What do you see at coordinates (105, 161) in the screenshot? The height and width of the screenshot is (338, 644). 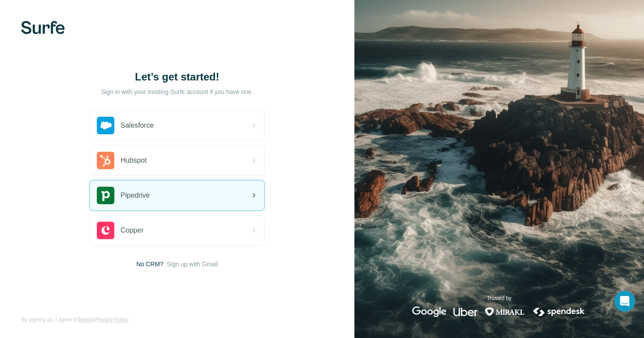 I see `img: hubspot's logo` at bounding box center [105, 161].